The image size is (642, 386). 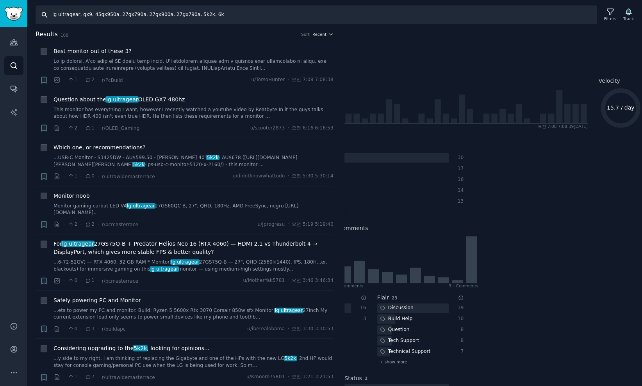 What do you see at coordinates (353, 228) in the screenshot?
I see `h2: Comments` at bounding box center [353, 228].